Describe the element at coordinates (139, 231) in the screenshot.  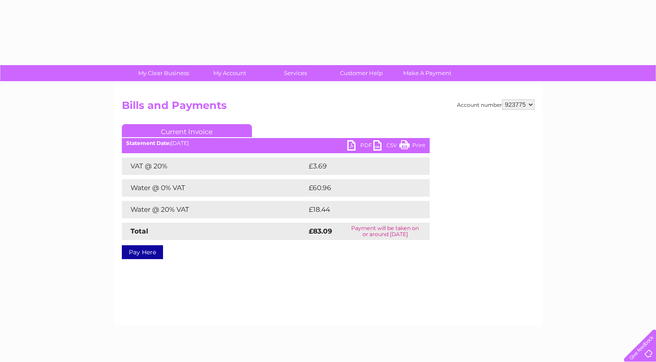
I see `strong: Total` at that location.